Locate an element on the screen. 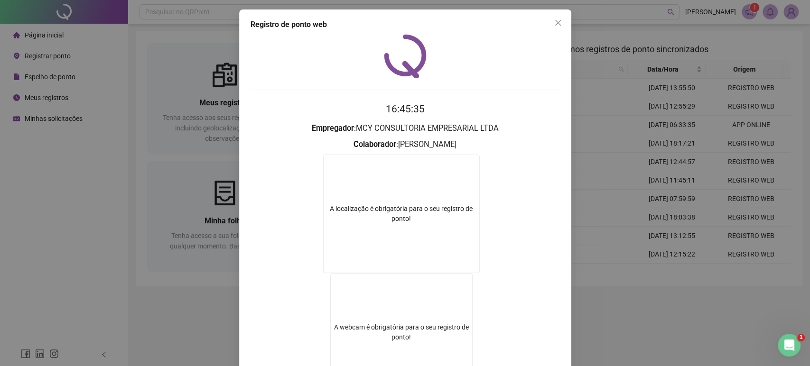 This screenshot has width=810, height=366. img: QRPoint is located at coordinates (405, 56).